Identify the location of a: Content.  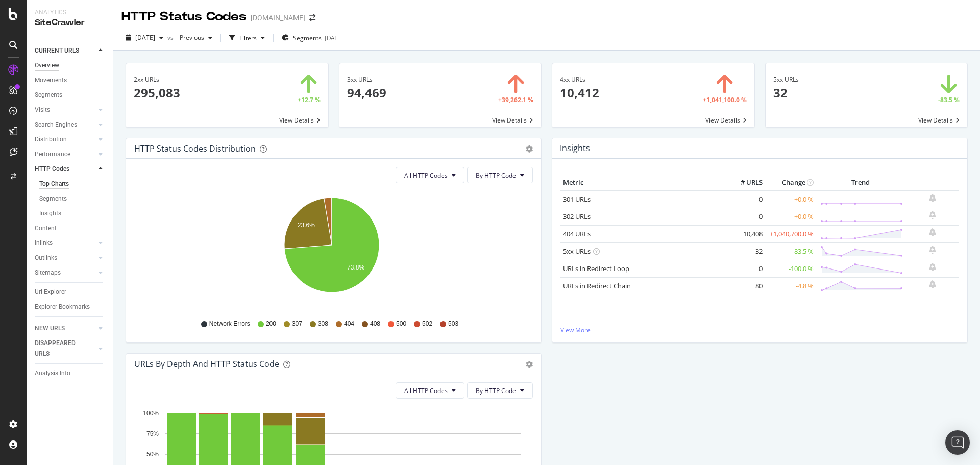
(70, 229).